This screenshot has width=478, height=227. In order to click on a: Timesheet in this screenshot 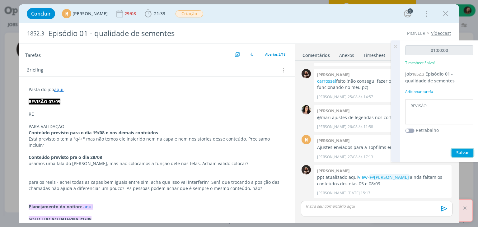, I will do `click(374, 54)`.